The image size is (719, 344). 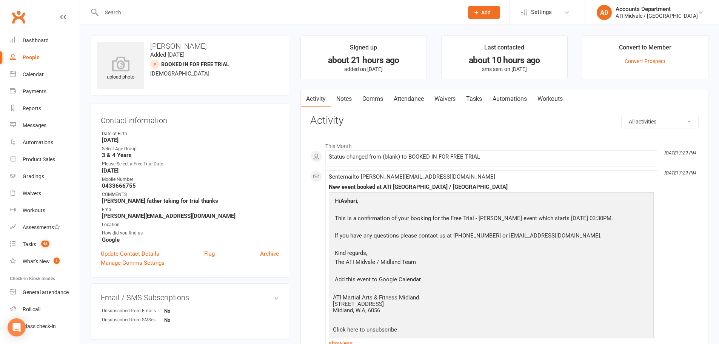 What do you see at coordinates (657, 9) in the screenshot?
I see `div: Accounts Department` at bounding box center [657, 9].